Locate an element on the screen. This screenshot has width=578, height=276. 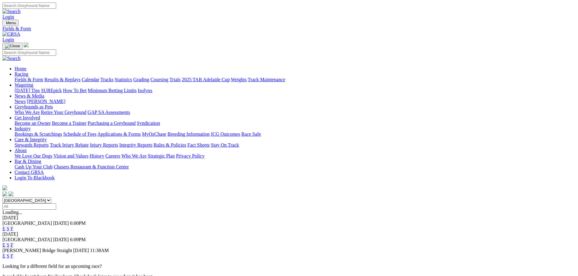
a: SUREpick is located at coordinates (51, 90).